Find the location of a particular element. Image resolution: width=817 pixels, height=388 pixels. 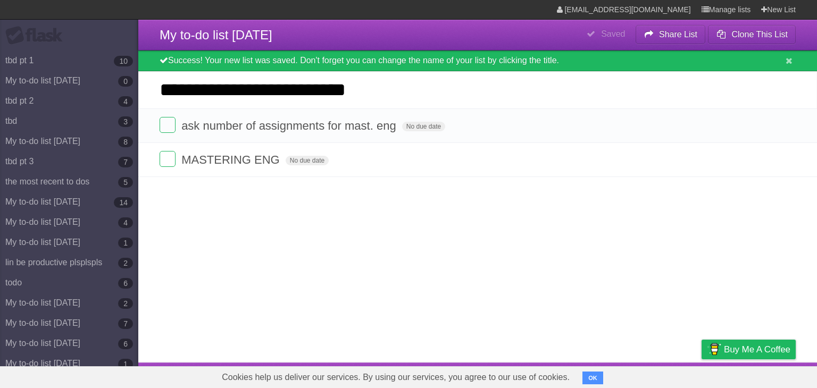

span: Cookies help us deliver our services. By using our services, you agree to our use of cookies. is located at coordinates (396, 378).